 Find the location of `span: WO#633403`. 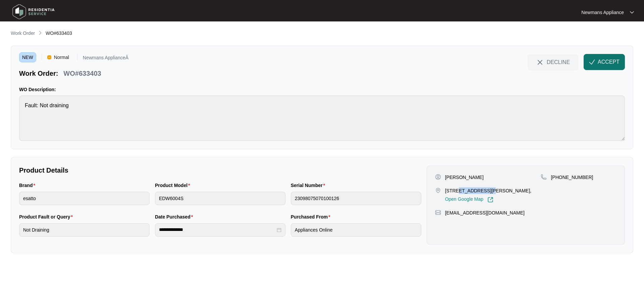

span: WO#633403 is located at coordinates (59, 33).